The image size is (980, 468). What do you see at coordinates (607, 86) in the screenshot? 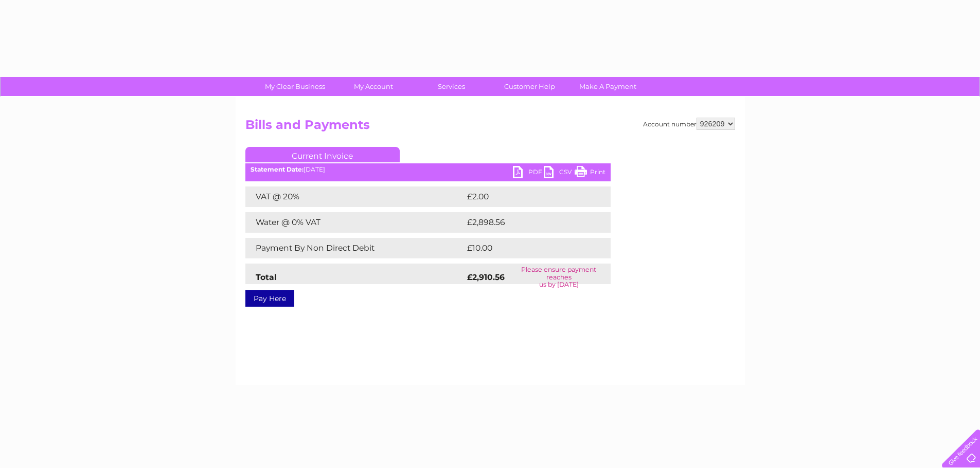
I see `a: Make A Payment` at bounding box center [607, 86].